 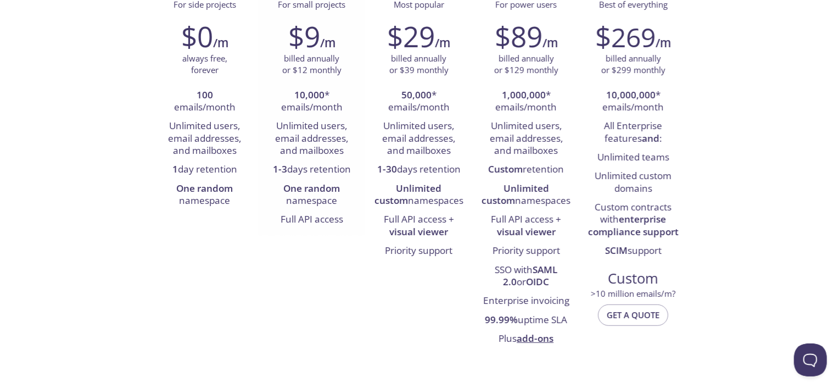 What do you see at coordinates (311, 220) in the screenshot?
I see `li: Full API access` at bounding box center [311, 220].